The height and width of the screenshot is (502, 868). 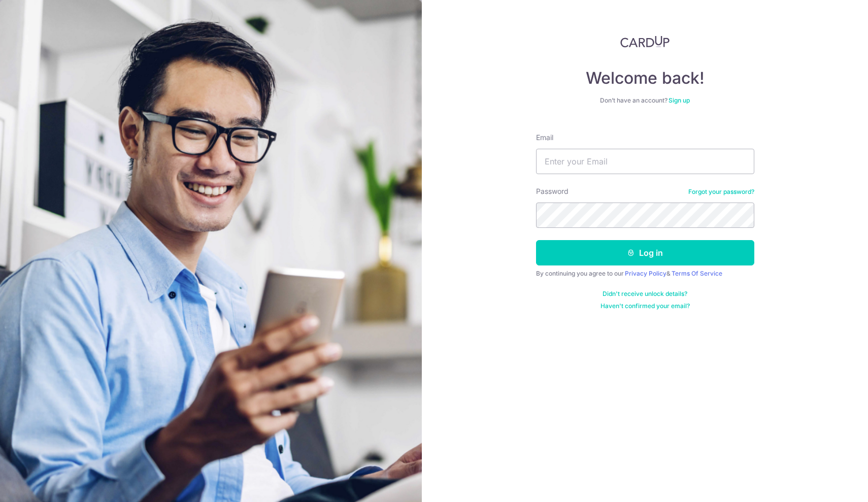 What do you see at coordinates (679, 100) in the screenshot?
I see `a: Sign up` at bounding box center [679, 100].